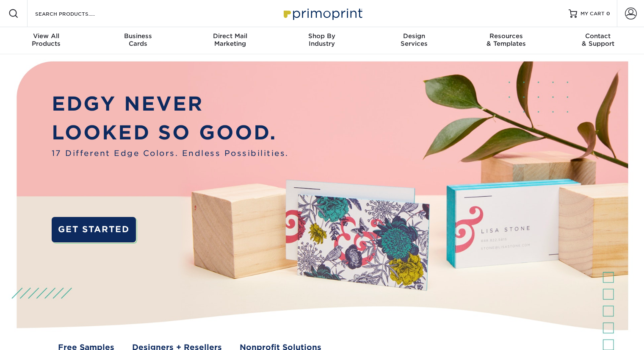 The image size is (644, 350). What do you see at coordinates (170, 104) in the screenshot?
I see `p: EDGY NEVER` at bounding box center [170, 104].